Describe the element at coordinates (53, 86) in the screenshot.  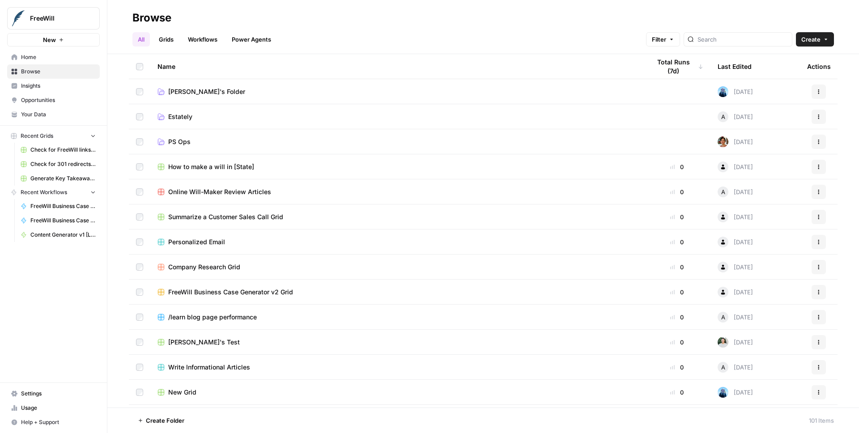
I see `a: Insights` at that location.